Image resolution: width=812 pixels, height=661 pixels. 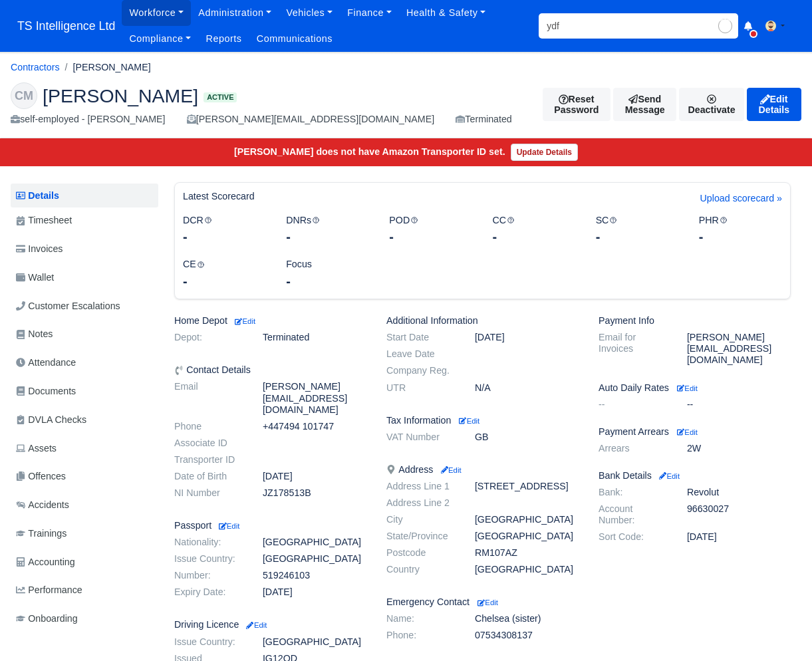 What do you see at coordinates (84, 618) in the screenshot?
I see `a: Onboarding` at bounding box center [84, 618].